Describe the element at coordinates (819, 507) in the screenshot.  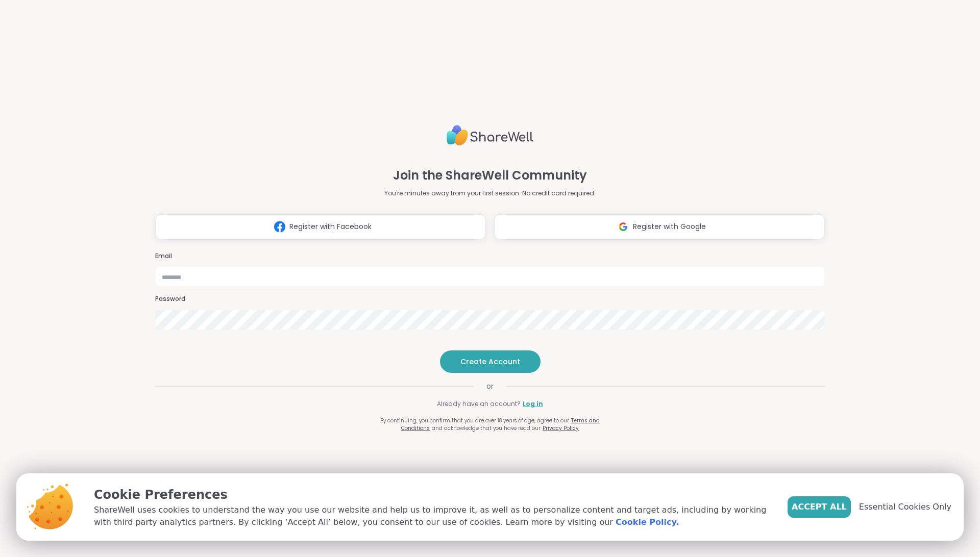
I see `button: Accept All` at that location.